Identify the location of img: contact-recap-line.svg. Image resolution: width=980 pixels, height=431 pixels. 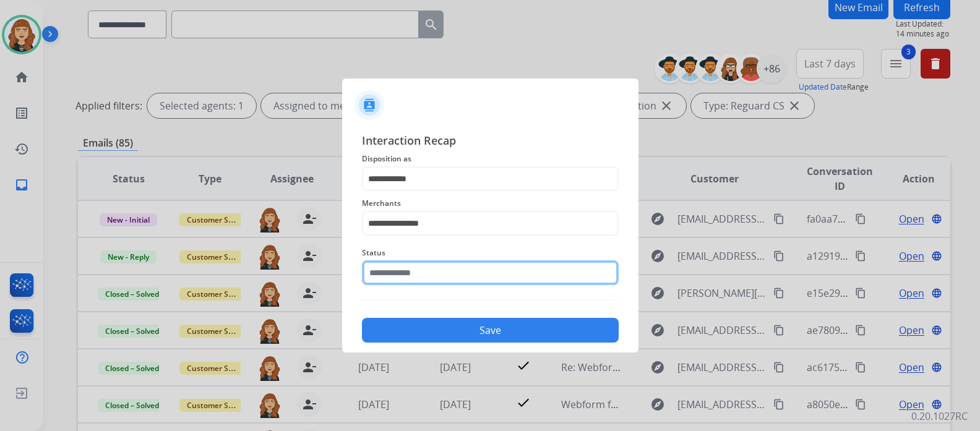
(490, 300).